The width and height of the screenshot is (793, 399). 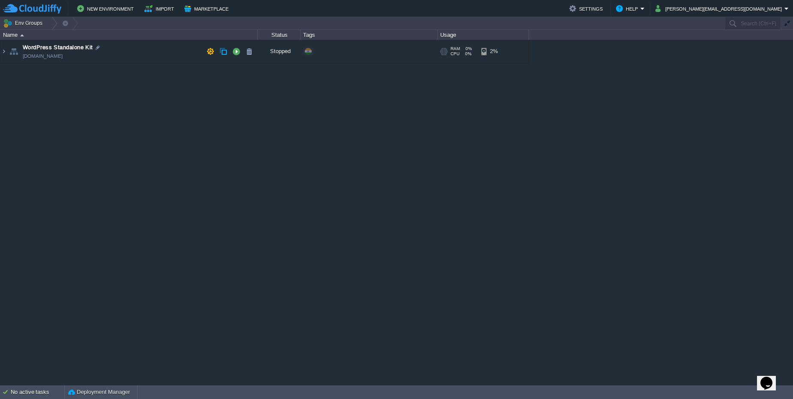 I want to click on span: WordPress Standalone Kit, so click(x=58, y=48).